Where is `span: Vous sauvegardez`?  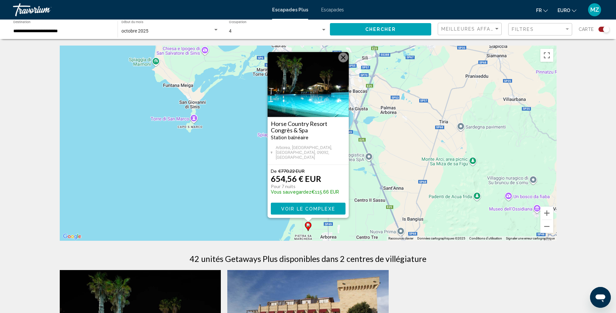
span: Vous sauvegardez is located at coordinates (291, 192).